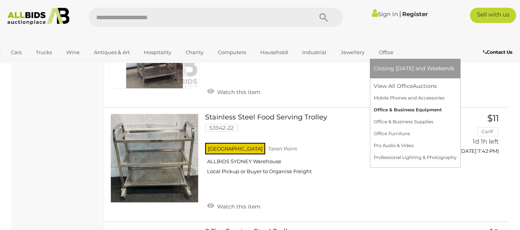  I want to click on a: Register, so click(415, 14).